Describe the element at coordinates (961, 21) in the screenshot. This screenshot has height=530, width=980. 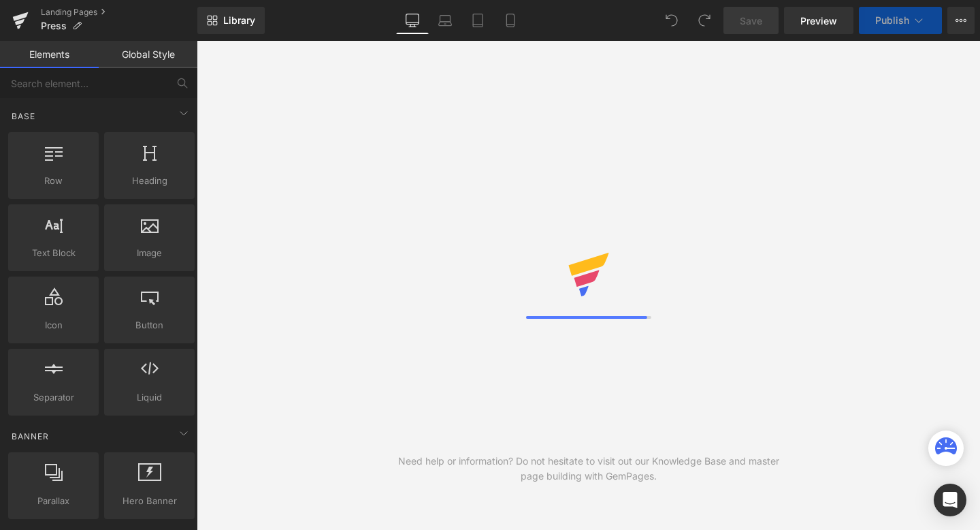
I see `button: More` at that location.